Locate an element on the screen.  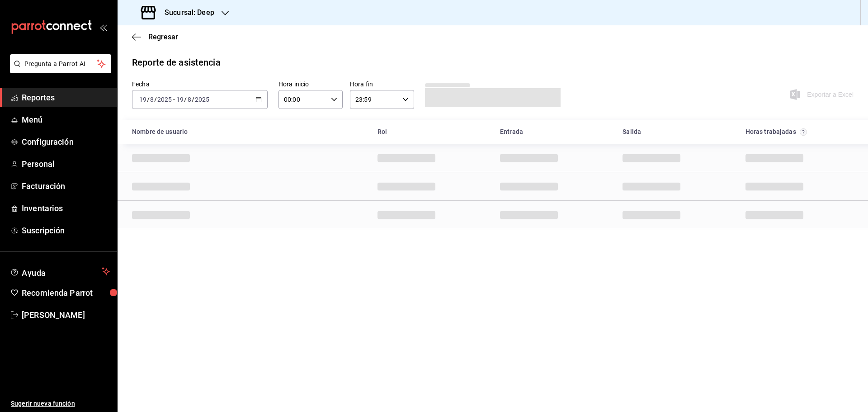
span: Recomienda Parrot is located at coordinates (66, 293).